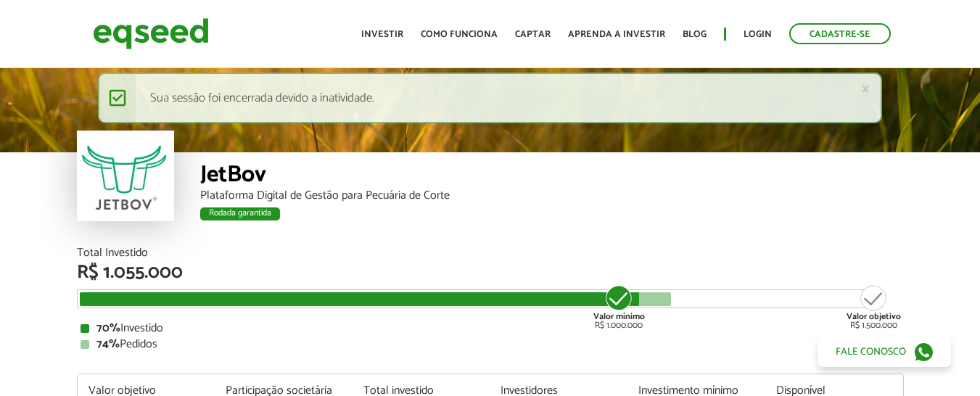 The width and height of the screenshot is (980, 396). Describe the element at coordinates (490, 273) in the screenshot. I see `div: R$ 1.055.000` at that location.